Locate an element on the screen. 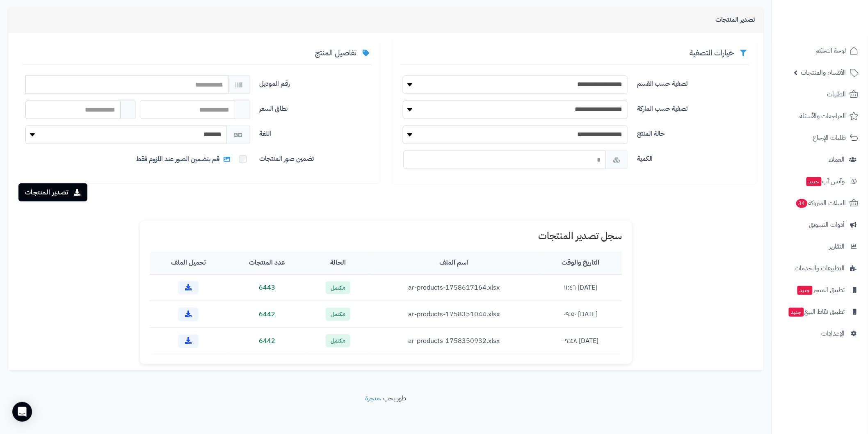  a: التطبيقات والخدمات is located at coordinates (820, 268).